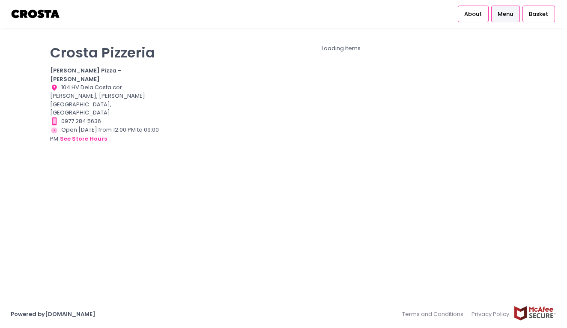 This screenshot has width=567, height=328. What do you see at coordinates (105, 121) in the screenshot?
I see `div: 0977 284 5636` at bounding box center [105, 121].